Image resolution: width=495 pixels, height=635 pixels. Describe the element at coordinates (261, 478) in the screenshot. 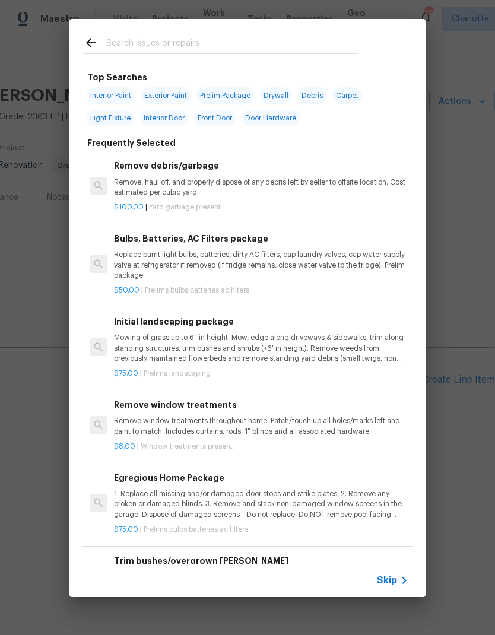

I see `h6: Egregious Home Package` at that location.